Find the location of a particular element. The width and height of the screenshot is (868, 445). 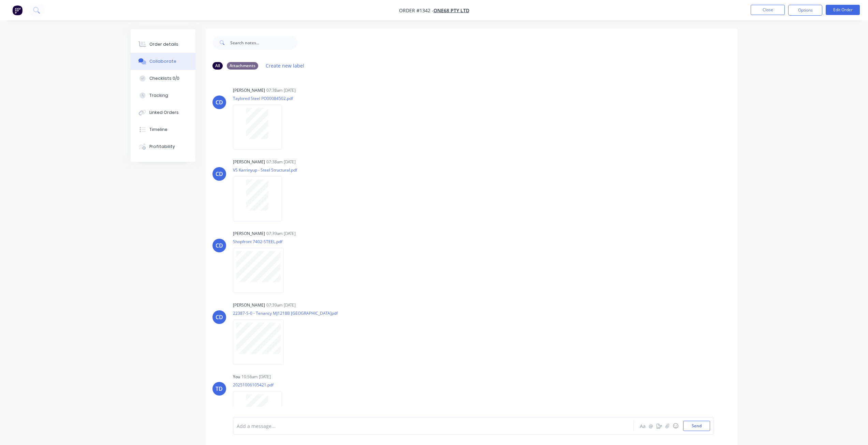

button: Profitability is located at coordinates (163, 146).